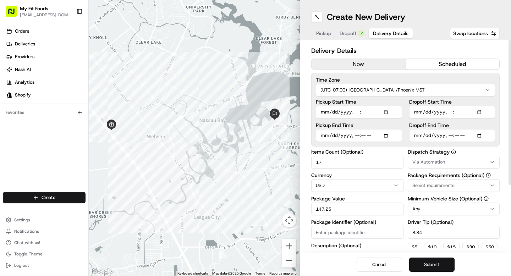 Image resolution: width=511 pixels, height=276 pixels. What do you see at coordinates (471, 247) in the screenshot?
I see `button: $30` at bounding box center [471, 247].